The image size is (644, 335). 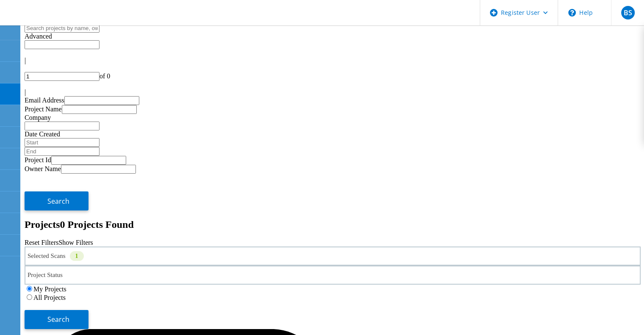 I want to click on input: Search projects by name, owner, ID, company, etc, so click(x=62, y=28).